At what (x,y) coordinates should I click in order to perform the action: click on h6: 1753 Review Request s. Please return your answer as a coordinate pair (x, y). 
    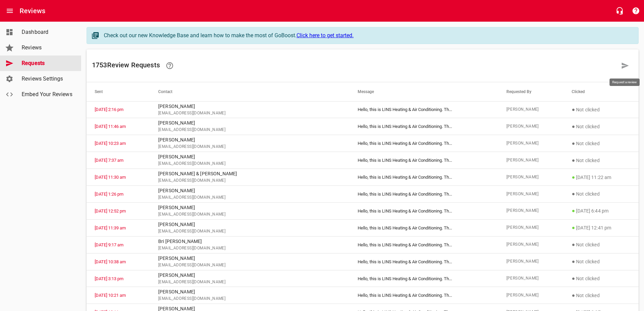
    Looking at the image, I should click on (355, 65).